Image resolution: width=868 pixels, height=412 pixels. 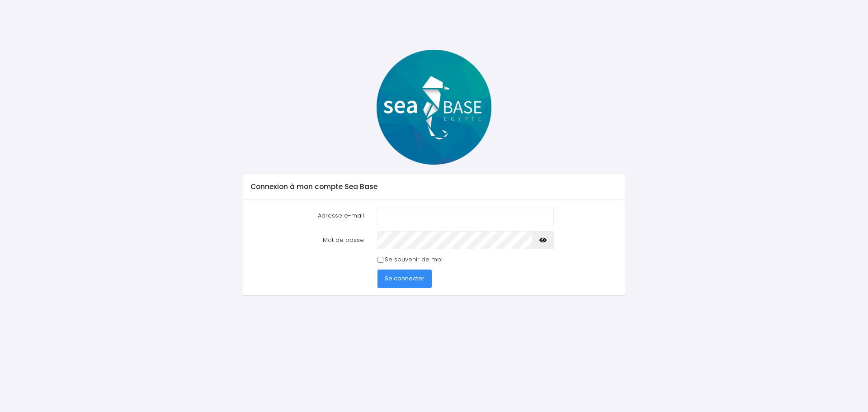 What do you see at coordinates (405, 278) in the screenshot?
I see `button: Se connecter` at bounding box center [405, 278].